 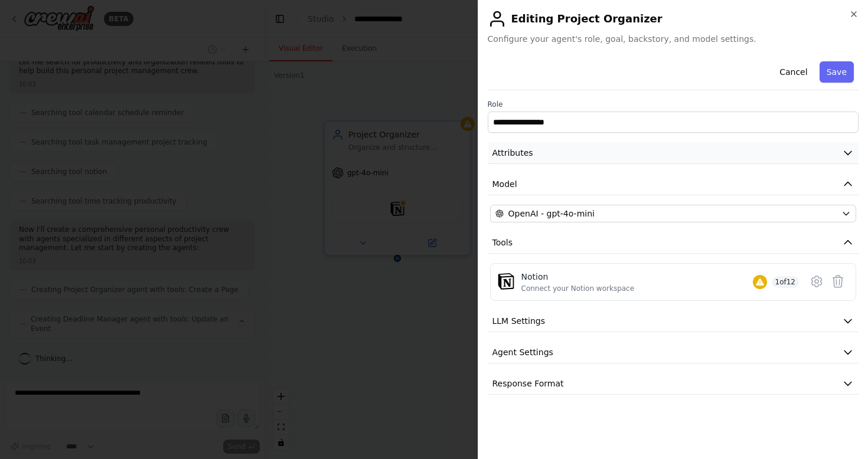 I want to click on span: OpenAI - gpt-4o-mini, so click(x=551, y=214).